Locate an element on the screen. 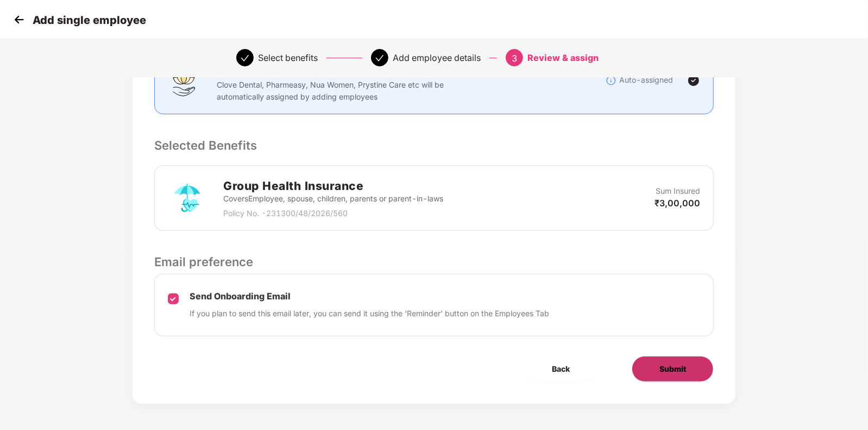 The image size is (868, 430). h2: Group Health Insurance is located at coordinates (333, 185).